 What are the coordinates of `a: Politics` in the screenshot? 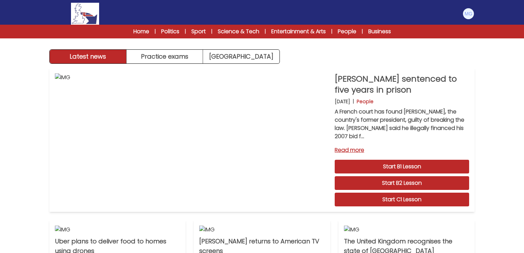 It's located at (170, 32).